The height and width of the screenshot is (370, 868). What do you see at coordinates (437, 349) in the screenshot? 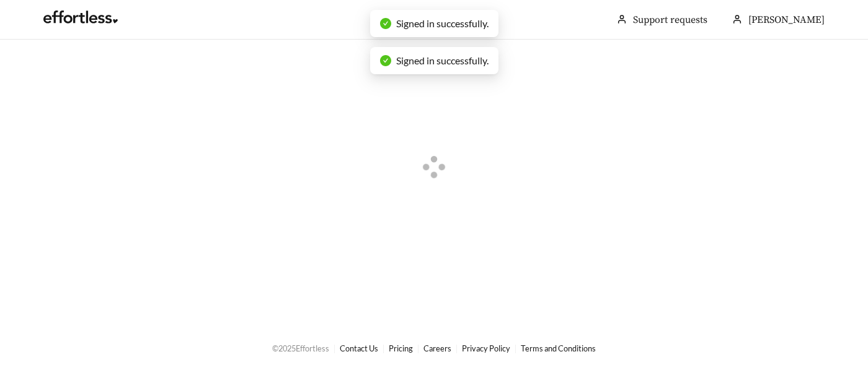
I see `a: Careers` at bounding box center [437, 349].